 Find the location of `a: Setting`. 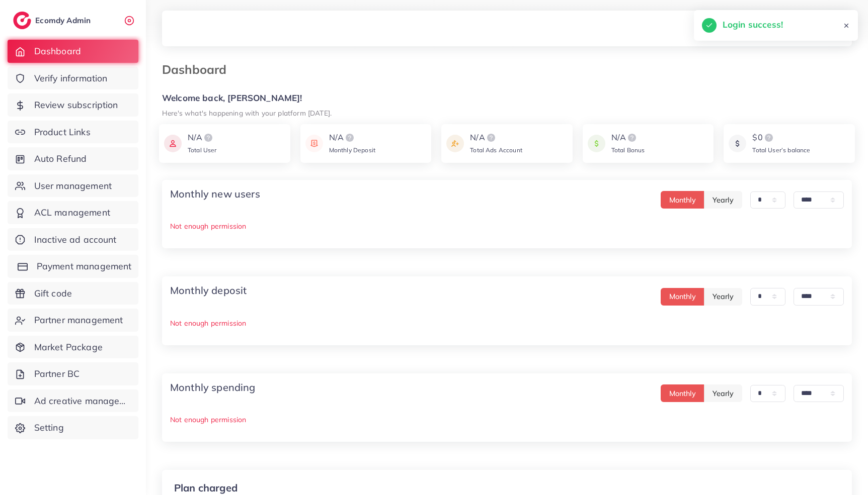

a: Setting is located at coordinates (73, 428).